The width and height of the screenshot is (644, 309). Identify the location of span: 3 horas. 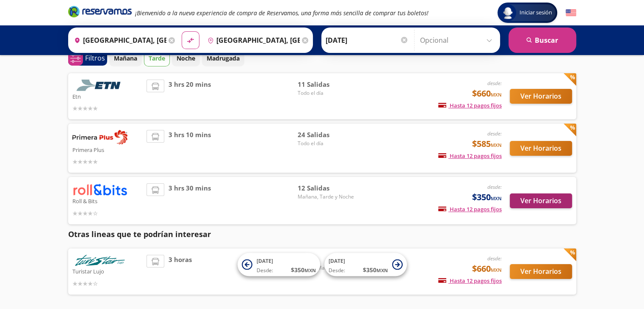
(180, 271).